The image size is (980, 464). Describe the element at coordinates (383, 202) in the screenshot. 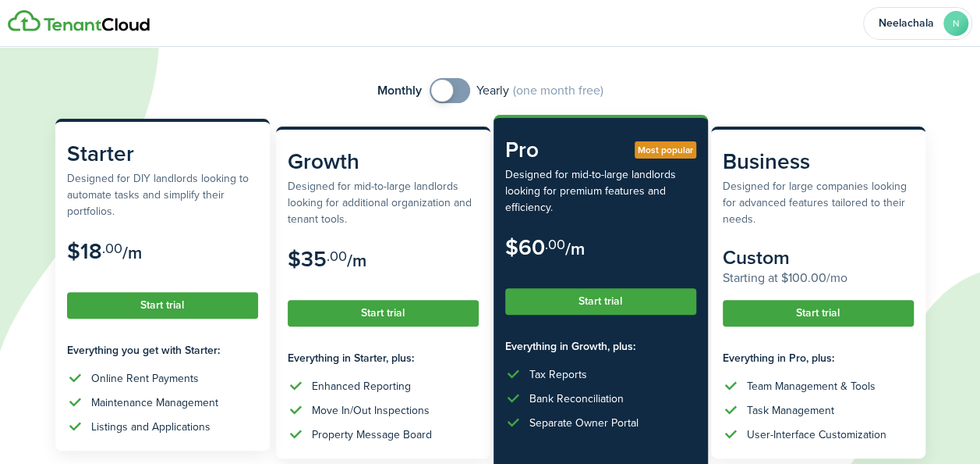

I see `subscription-pricing-card-description: Designed for mid-to-large landlords looking for additional organization and tenant tools.` at that location.